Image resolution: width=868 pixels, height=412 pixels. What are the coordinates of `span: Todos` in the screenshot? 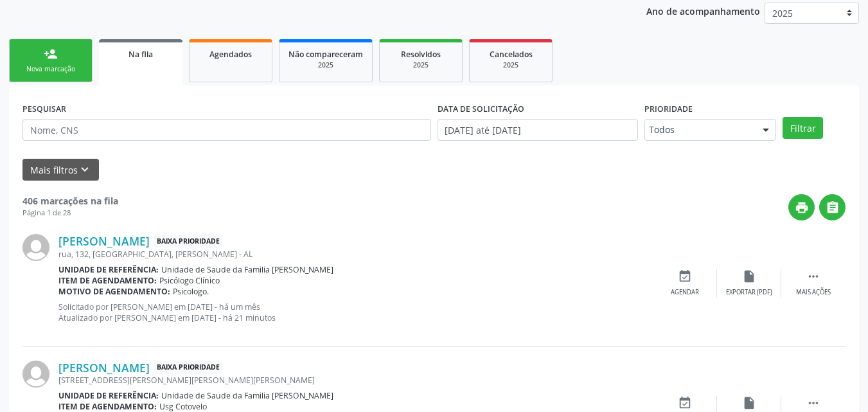 It's located at (699, 130).